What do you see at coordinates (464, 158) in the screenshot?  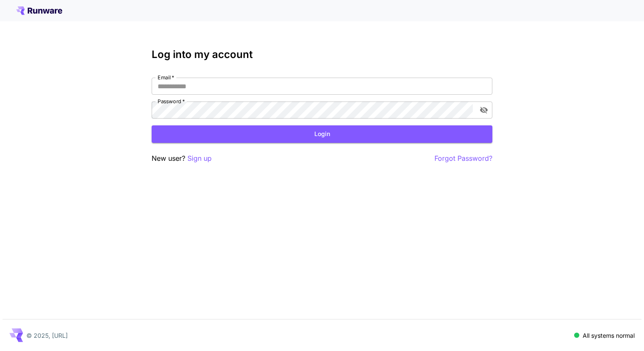 I see `p: Forgot Password?` at bounding box center [464, 158].